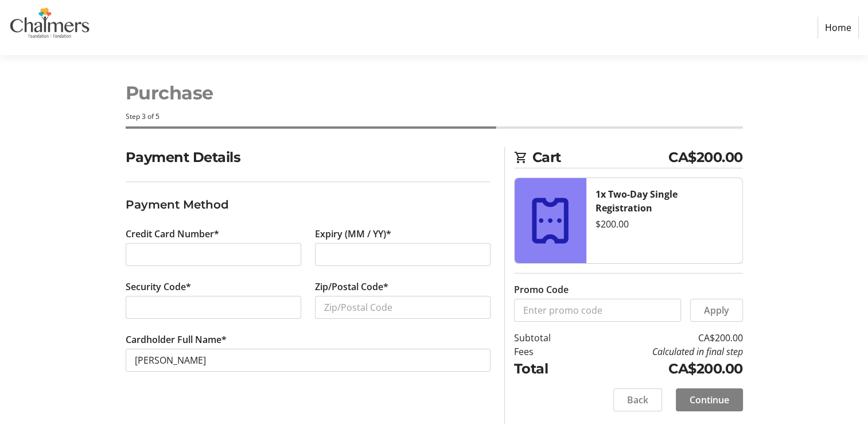 The width and height of the screenshot is (868, 424). What do you see at coordinates (309, 360) in the screenshot?
I see `input: Card Holder Name` at bounding box center [309, 360].